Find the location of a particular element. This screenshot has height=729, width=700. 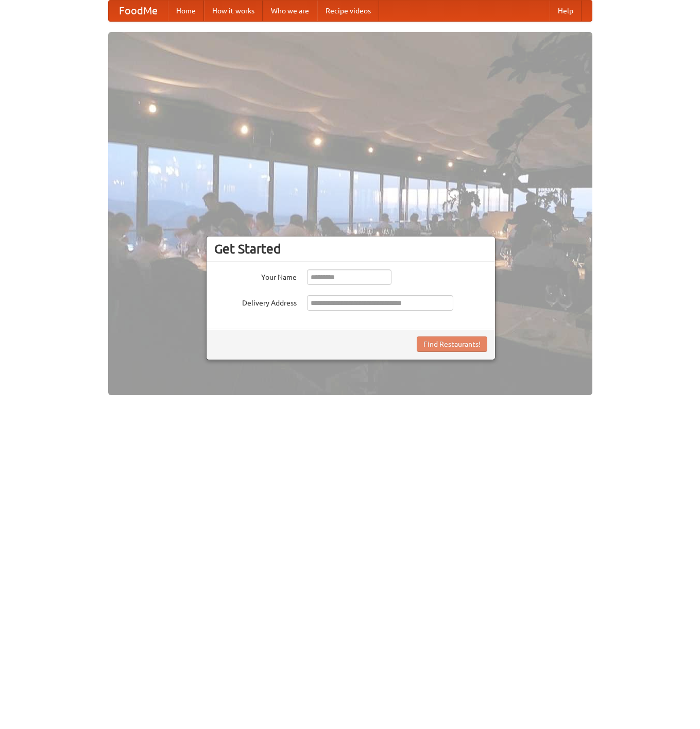

a: How it works is located at coordinates (233, 11).